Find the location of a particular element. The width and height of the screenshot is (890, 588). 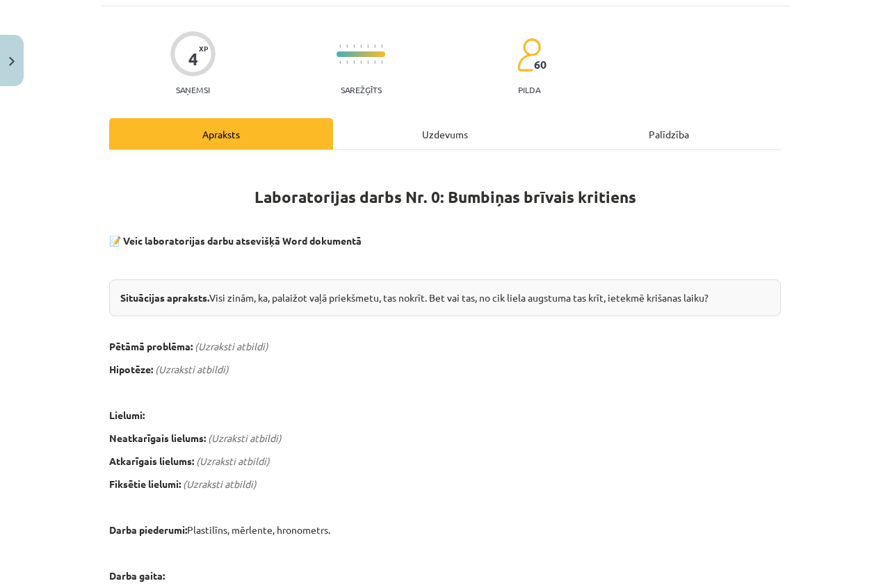

div: 4 is located at coordinates (193, 59).